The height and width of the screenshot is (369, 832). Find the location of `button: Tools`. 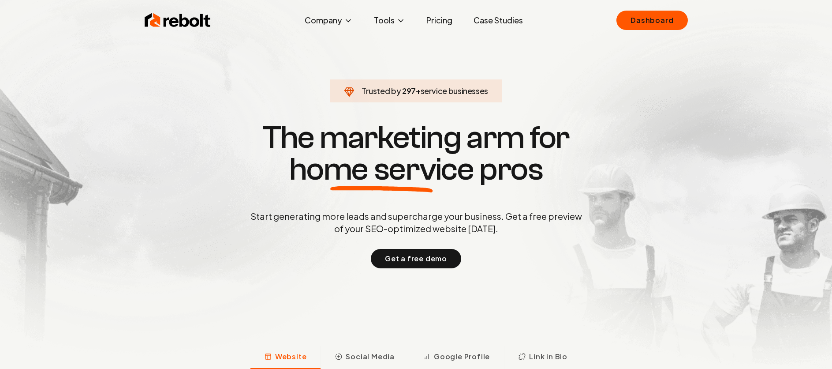

button: Tools is located at coordinates (390, 20).